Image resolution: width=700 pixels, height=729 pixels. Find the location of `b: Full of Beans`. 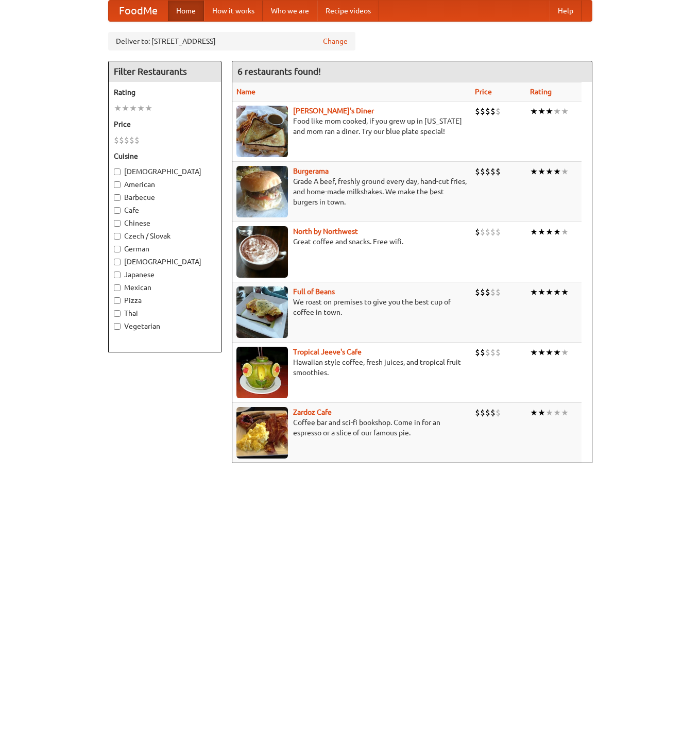

b: Full of Beans is located at coordinates (314, 292).